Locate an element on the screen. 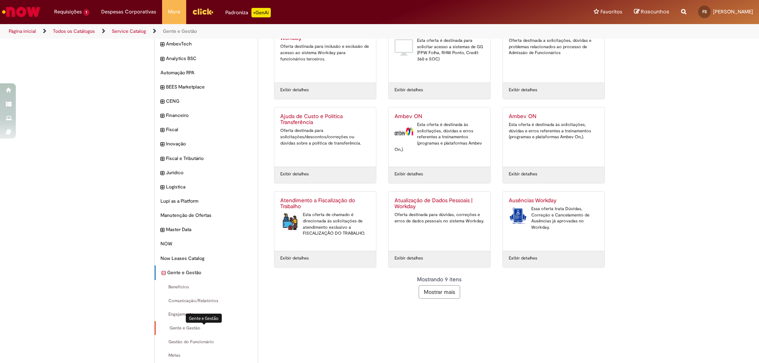  div: Now Leases Catalog is located at coordinates (206, 259).